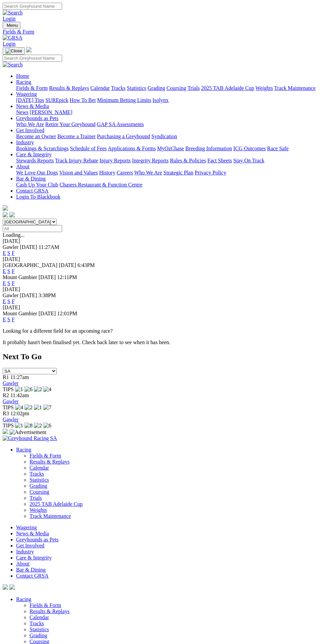 This screenshot has width=329, height=644. What do you see at coordinates (150, 160) in the screenshot?
I see `a: Integrity Reports` at bounding box center [150, 160].